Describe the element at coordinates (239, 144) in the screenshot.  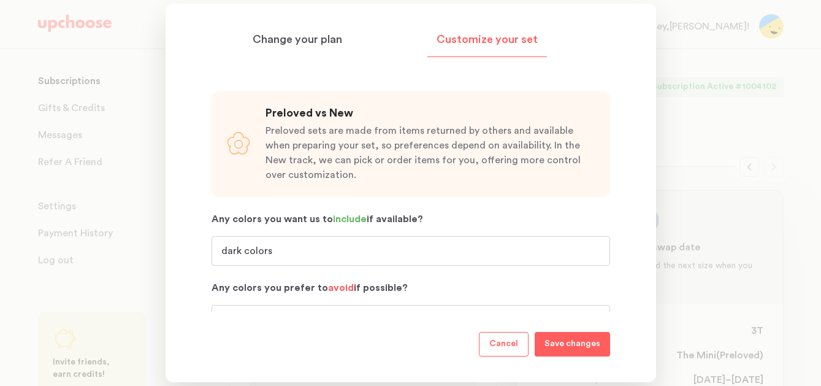
I see `img: flower` at that location.